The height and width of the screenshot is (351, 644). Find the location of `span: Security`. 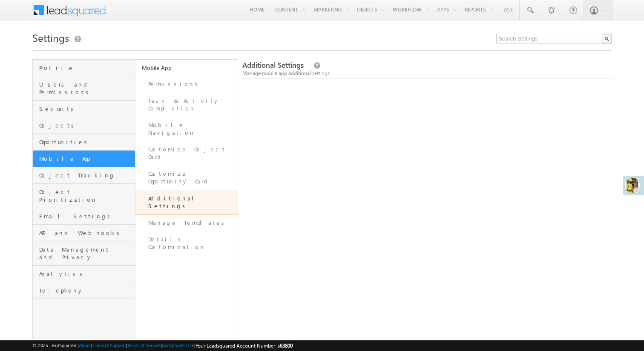

span: Security is located at coordinates (86, 109).